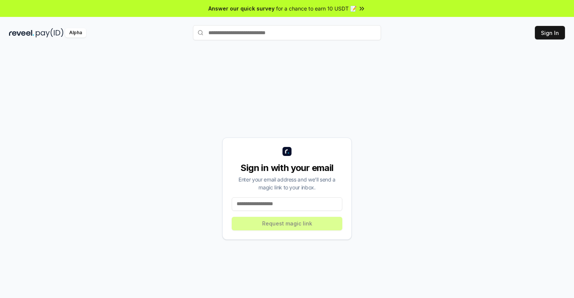 The height and width of the screenshot is (298, 574). Describe the element at coordinates (550, 33) in the screenshot. I see `button: Sign In` at that location.